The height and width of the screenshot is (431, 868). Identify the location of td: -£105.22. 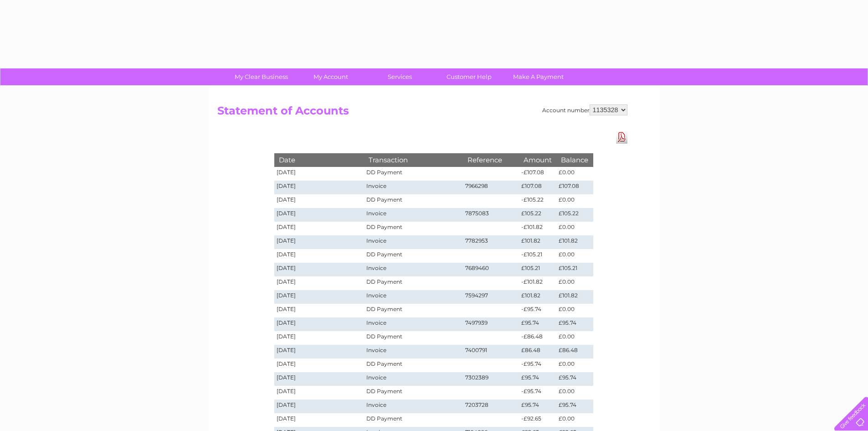
(538, 201).